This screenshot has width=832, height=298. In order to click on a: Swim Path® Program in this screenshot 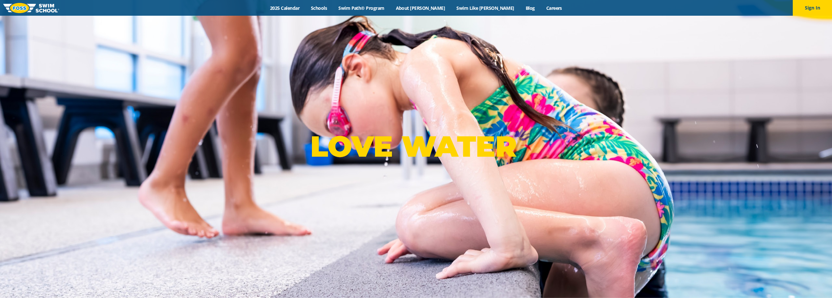, I will do `click(361, 8)`.